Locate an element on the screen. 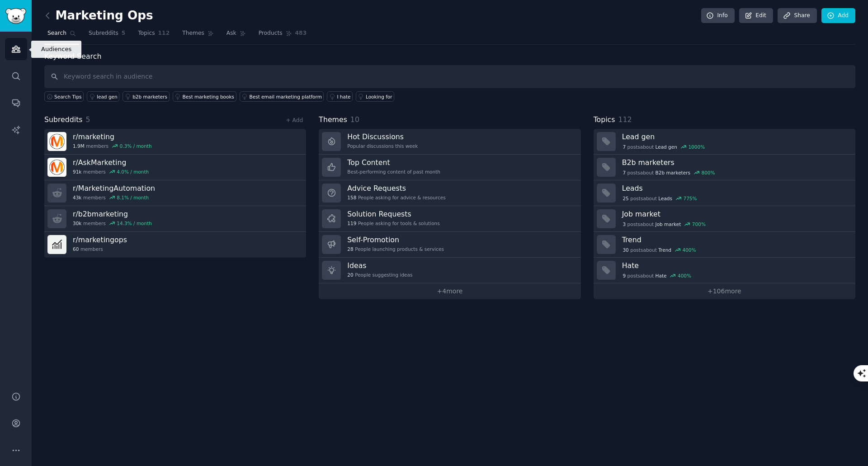 This screenshot has height=466, width=868. a: Job market3postsaboutJob market700% is located at coordinates (725, 219).